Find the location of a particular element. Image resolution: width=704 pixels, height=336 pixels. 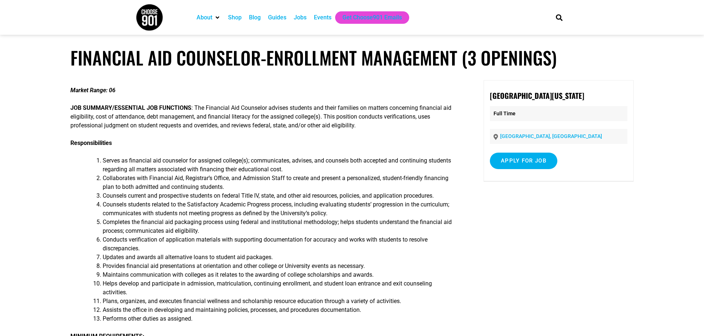

li: Provides financial aid presentations at orientation and other college or University events as nec... is located at coordinates (279, 266).